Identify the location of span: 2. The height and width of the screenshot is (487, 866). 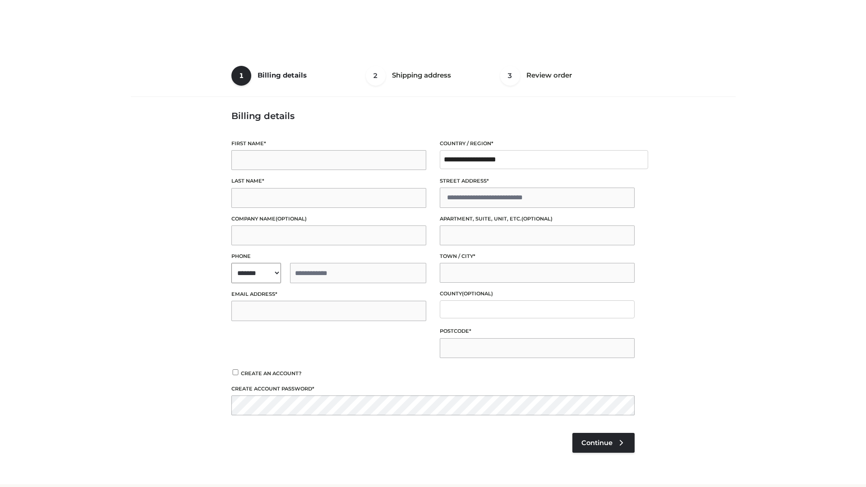
(376, 76).